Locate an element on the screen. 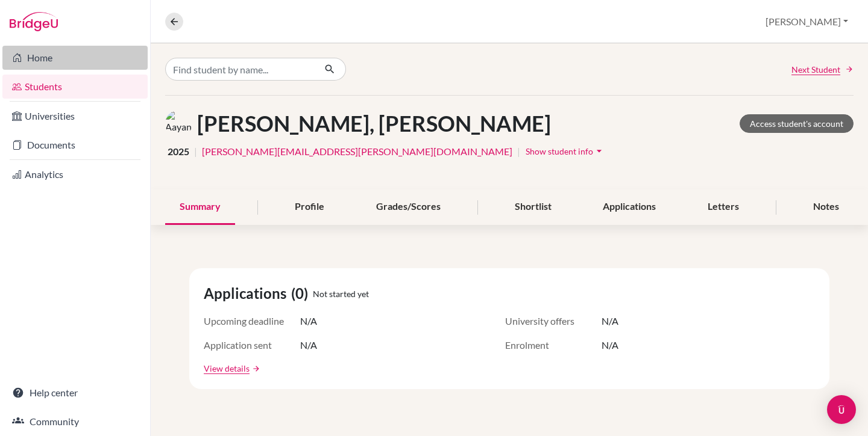 The height and width of the screenshot is (436, 868). img: Aayan Aamir's avatar is located at coordinates (179, 124).